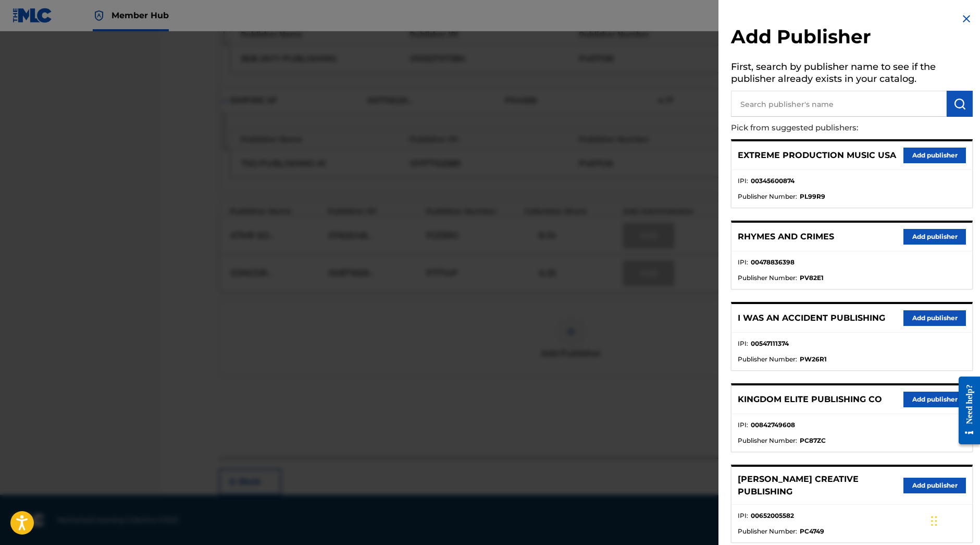 This screenshot has height=545, width=980. Describe the element at coordinates (141, 15) in the screenshot. I see `span: Member Hub` at that location.